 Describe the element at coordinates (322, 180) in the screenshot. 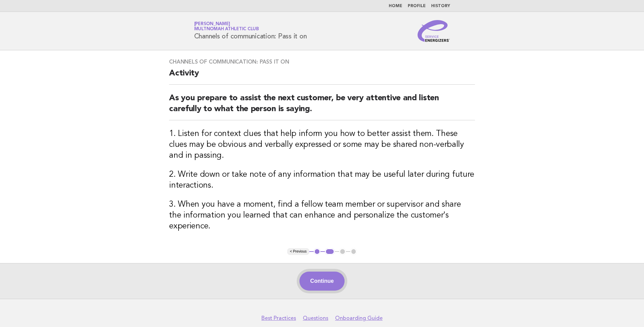

I see `h3: 2. Write down or take note of any information that may be useful later during future interactions.` at that location.